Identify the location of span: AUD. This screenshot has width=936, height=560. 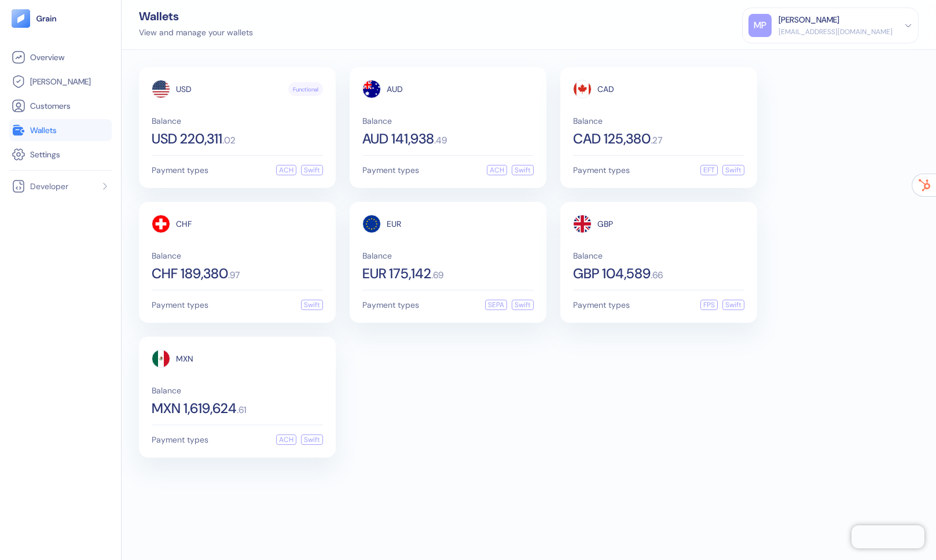
(395, 89).